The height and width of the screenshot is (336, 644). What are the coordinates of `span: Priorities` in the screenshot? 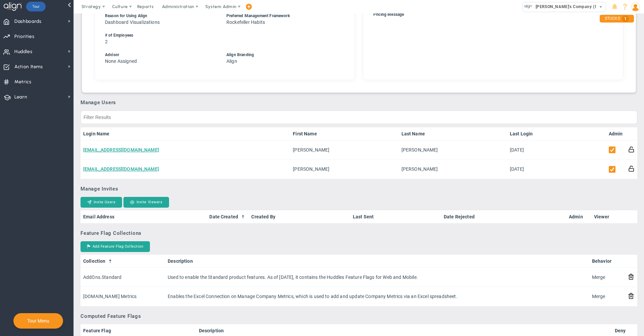 It's located at (25, 36).